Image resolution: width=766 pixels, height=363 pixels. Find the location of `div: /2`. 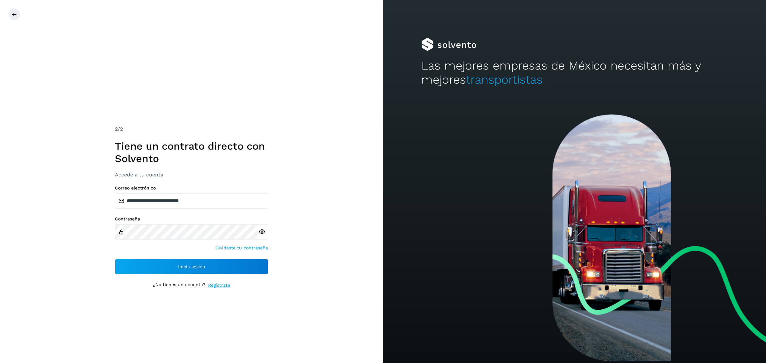

div: /2 is located at coordinates (192, 129).